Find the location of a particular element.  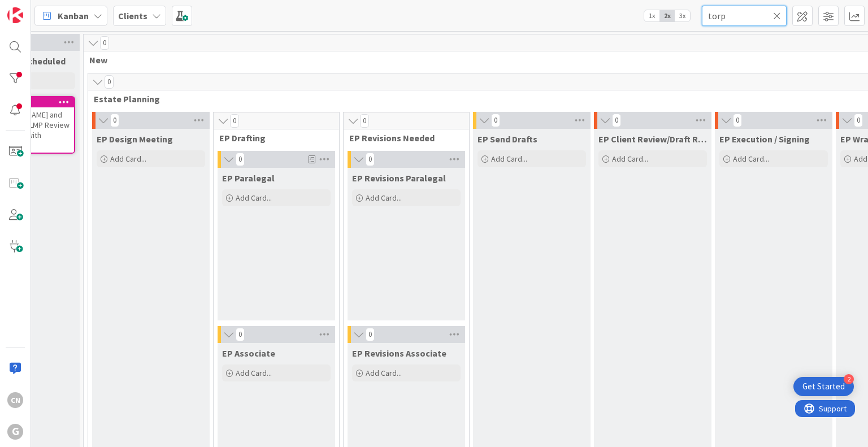

span: EP Drafting is located at coordinates (272, 138).